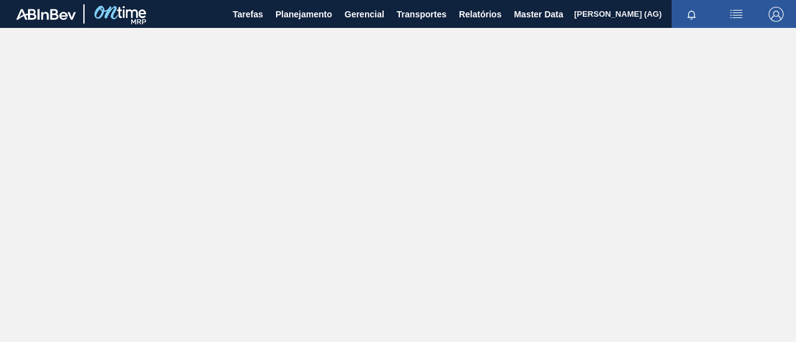  I want to click on span: Relatórios, so click(480, 14).